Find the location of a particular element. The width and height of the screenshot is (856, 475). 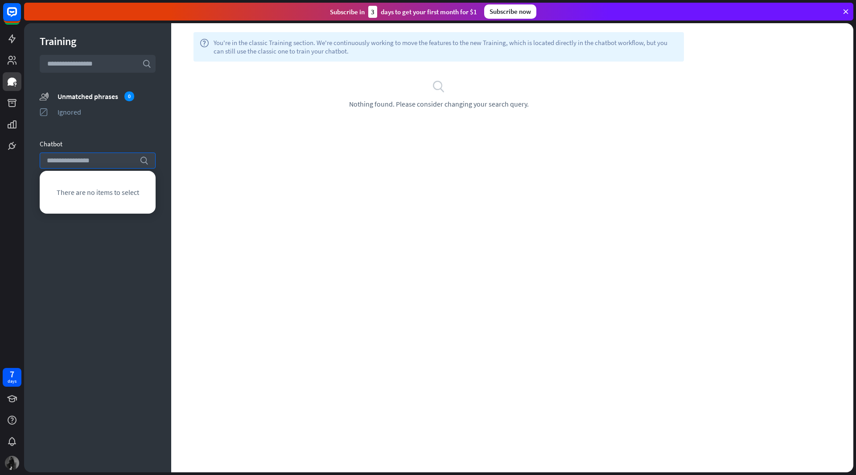

i: unmatched_phrases is located at coordinates (44, 96).